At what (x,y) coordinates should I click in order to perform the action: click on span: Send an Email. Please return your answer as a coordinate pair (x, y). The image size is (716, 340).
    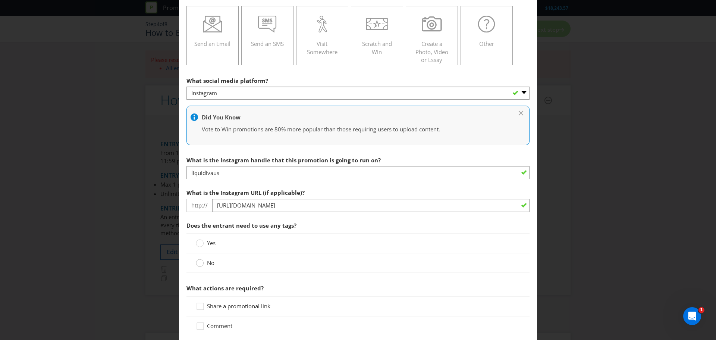
    Looking at the image, I should click on (212, 44).